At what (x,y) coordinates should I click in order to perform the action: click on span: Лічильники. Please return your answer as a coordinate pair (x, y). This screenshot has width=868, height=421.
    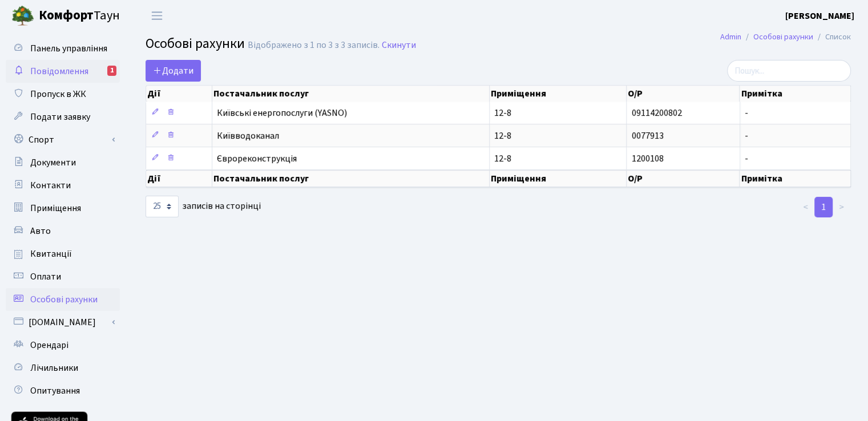
    Looking at the image, I should click on (54, 368).